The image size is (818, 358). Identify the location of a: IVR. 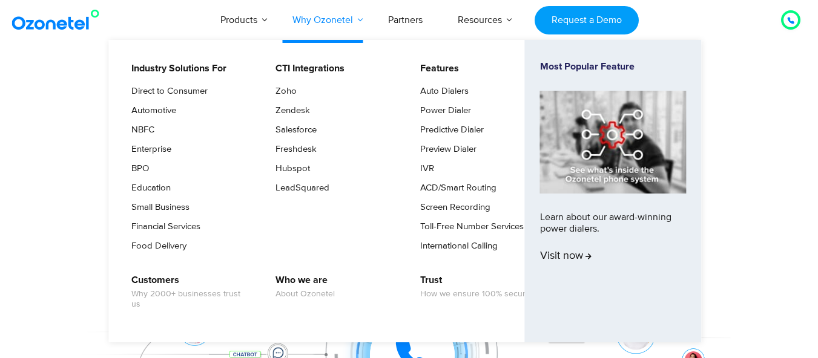
(424, 169).